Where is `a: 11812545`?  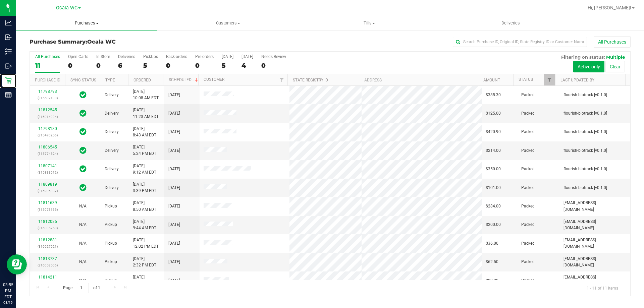 a: 11812545 is located at coordinates (48, 110).